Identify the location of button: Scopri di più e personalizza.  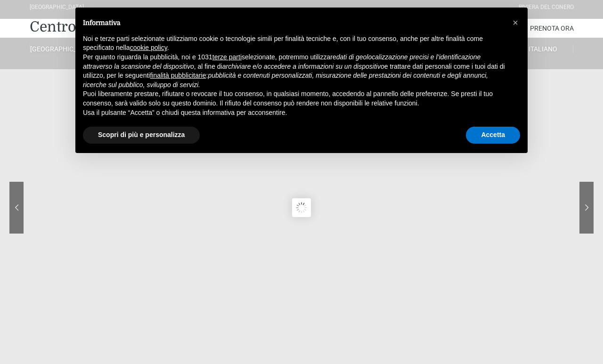
(141, 135).